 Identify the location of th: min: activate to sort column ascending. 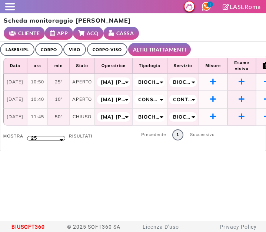
(58, 65).